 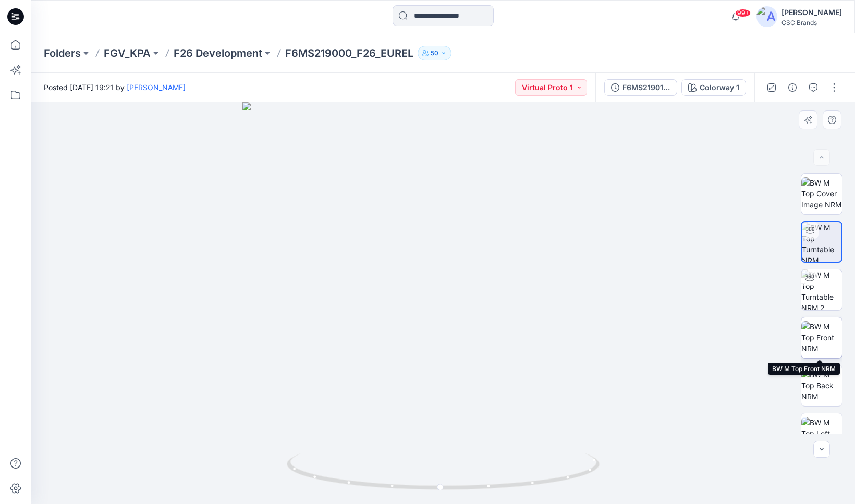 What do you see at coordinates (812, 22) in the screenshot?
I see `div: CSC Brands` at bounding box center [812, 22].